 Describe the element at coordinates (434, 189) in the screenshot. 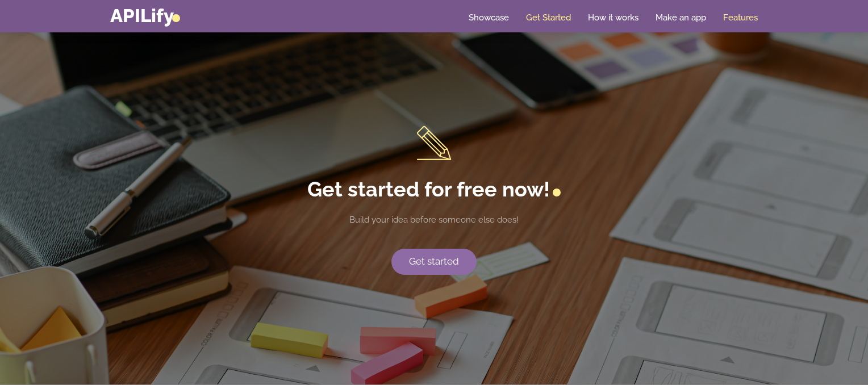

I see `h2: Get started for free now!` at that location.